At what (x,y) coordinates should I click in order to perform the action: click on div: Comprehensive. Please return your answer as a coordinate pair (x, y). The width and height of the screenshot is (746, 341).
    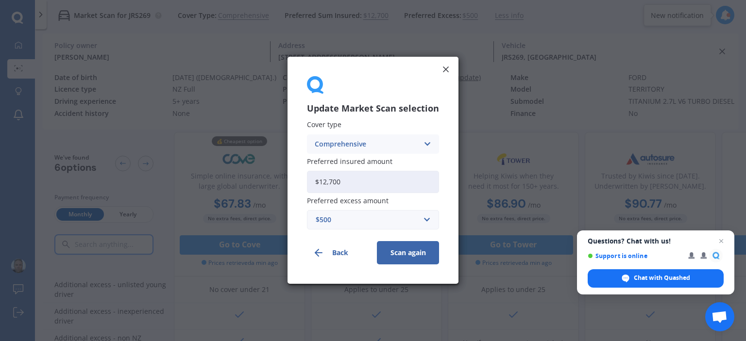
    Looking at the image, I should click on (367, 144).